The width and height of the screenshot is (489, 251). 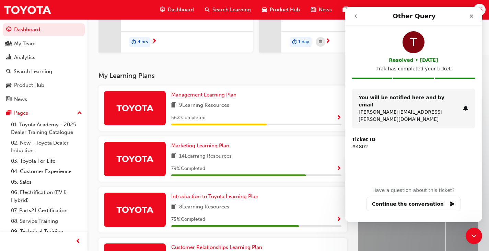 What do you see at coordinates (44, 44) in the screenshot?
I see `a: My Team` at bounding box center [44, 44].